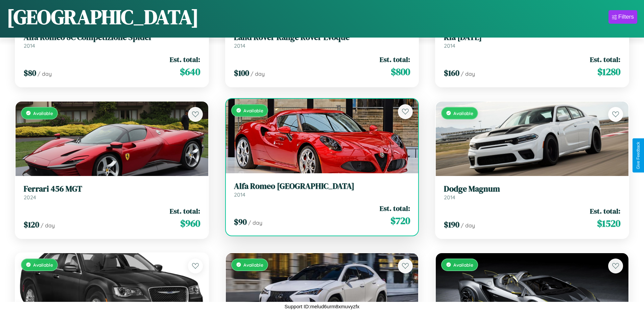  Describe the element at coordinates (400, 221) in the screenshot. I see `span: $ 720` at that location.